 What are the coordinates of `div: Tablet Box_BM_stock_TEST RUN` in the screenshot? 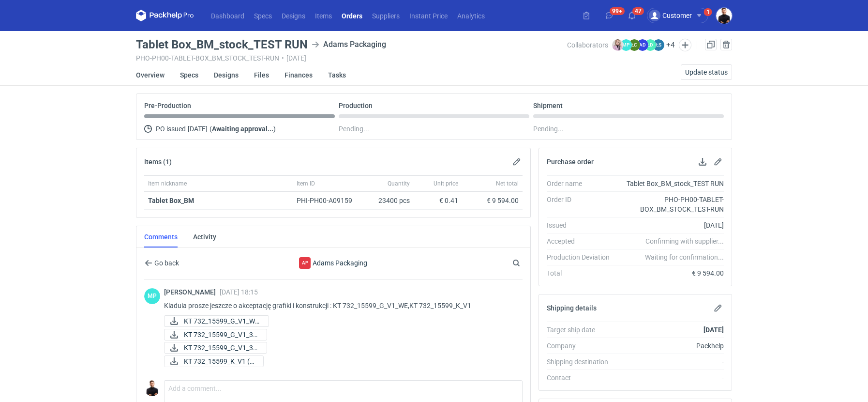 It's located at (671, 183).